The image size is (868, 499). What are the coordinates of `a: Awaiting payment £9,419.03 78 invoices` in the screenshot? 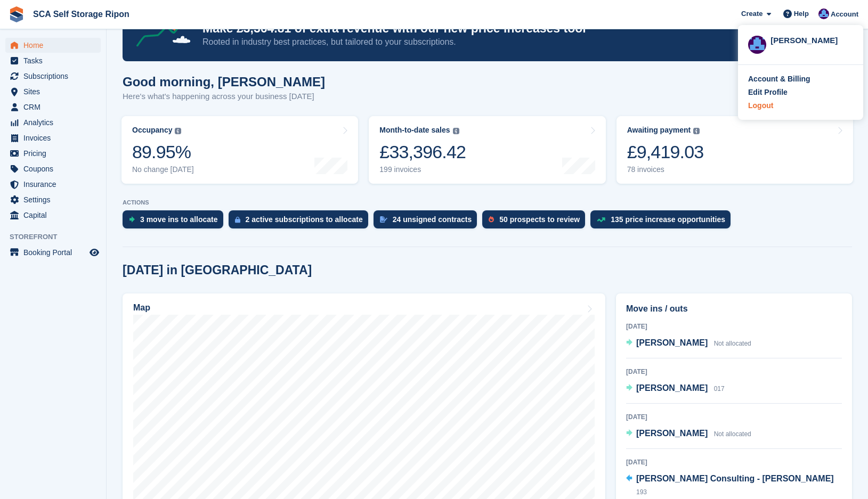 It's located at (734, 150).